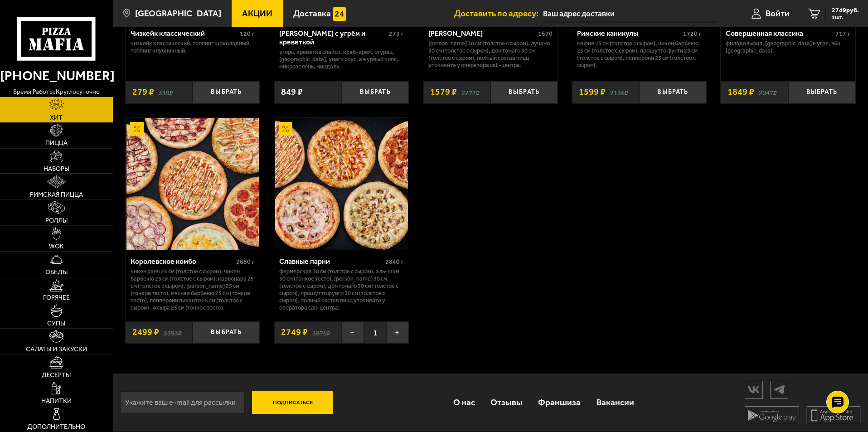  What do you see at coordinates (341, 184) in the screenshot?
I see `a: АкционныйСлавные парни` at bounding box center [341, 184].